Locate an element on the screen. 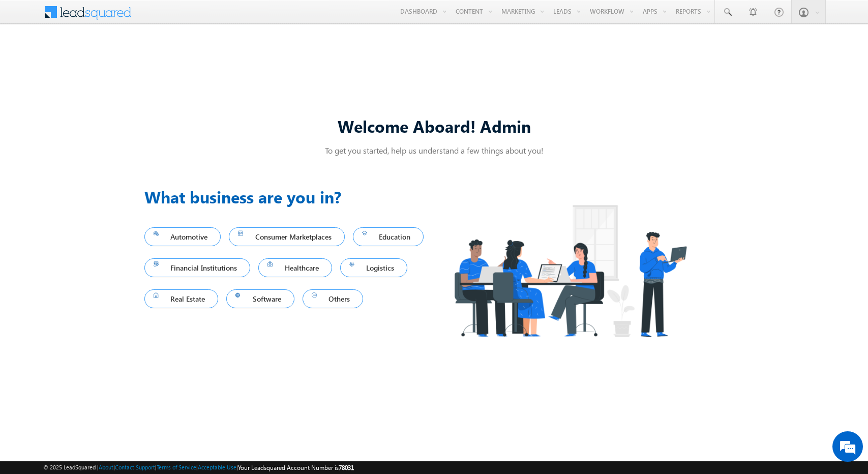 The image size is (868, 474). span: Your Leadsquared Account Number is is located at coordinates (296, 467).